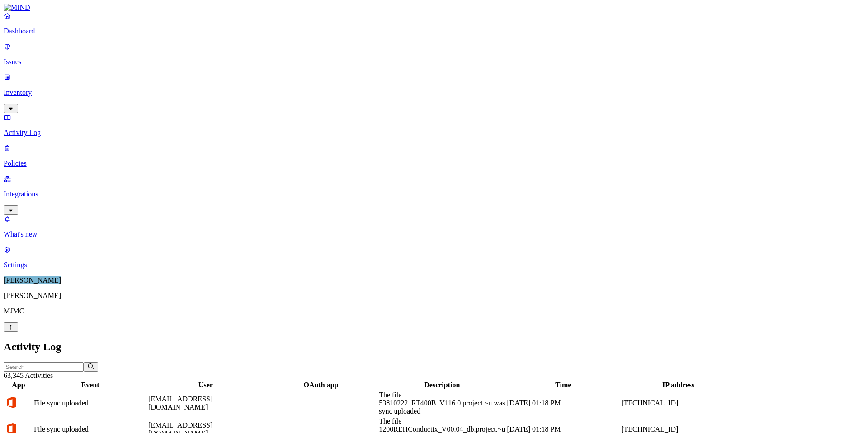 The height and width of the screenshot is (433, 868). I want to click on img: MIND, so click(17, 8).